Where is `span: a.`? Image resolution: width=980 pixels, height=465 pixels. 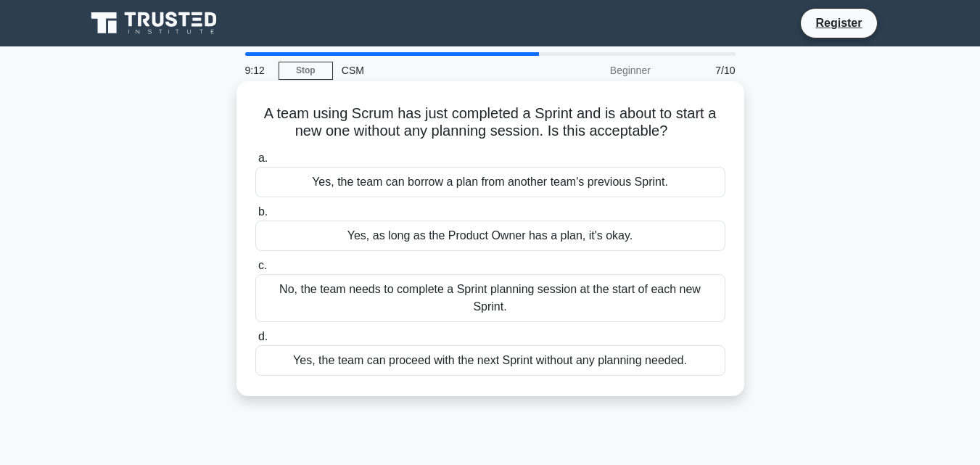 span: a. is located at coordinates (262, 157).